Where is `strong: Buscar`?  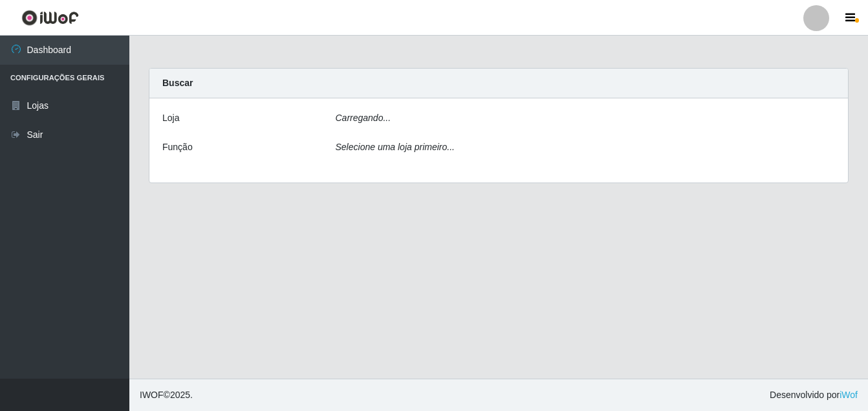
strong: Buscar is located at coordinates (178, 83).